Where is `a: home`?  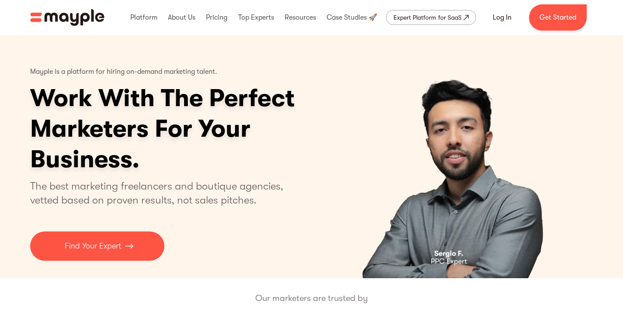
a: home is located at coordinates (67, 17).